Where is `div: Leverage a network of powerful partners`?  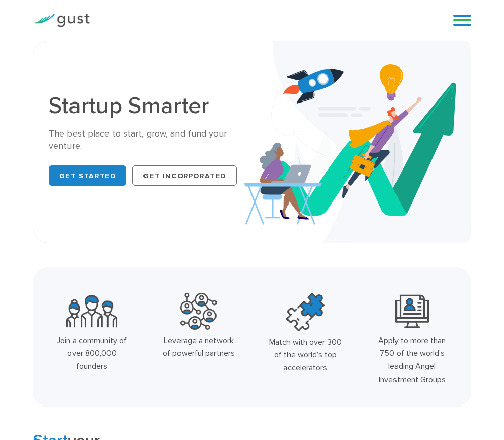
div: Leverage a network of powerful partners is located at coordinates (198, 347).